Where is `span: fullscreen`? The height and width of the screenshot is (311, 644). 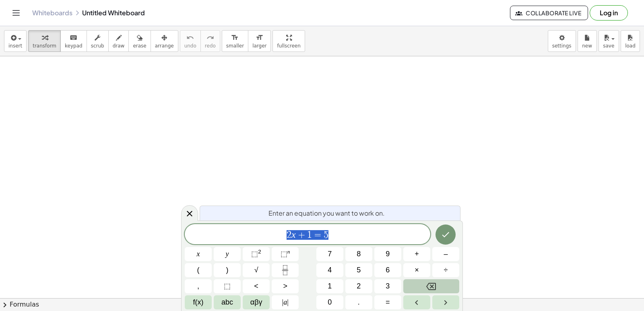
span: fullscreen is located at coordinates (289, 46).